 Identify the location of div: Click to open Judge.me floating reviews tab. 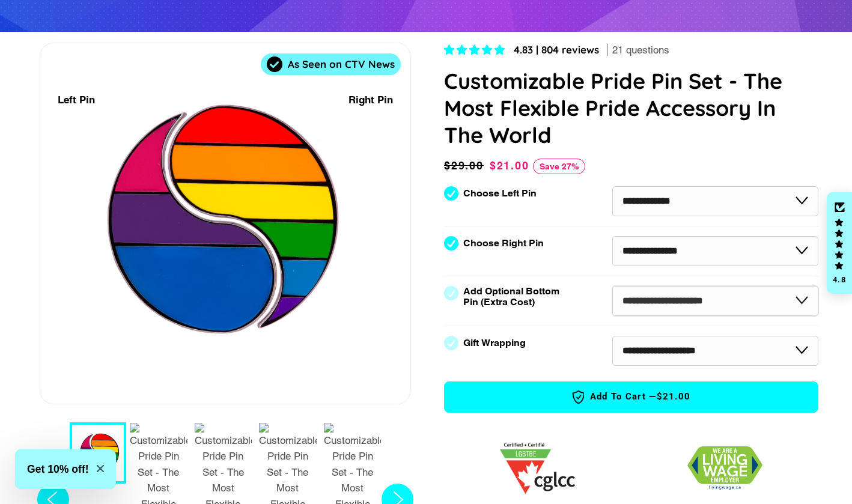
(839, 244).